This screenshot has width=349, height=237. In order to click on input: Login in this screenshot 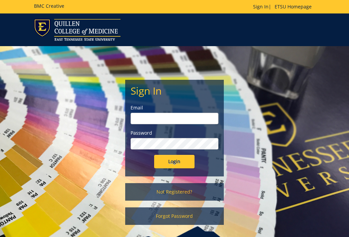, I will do `click(174, 161)`.